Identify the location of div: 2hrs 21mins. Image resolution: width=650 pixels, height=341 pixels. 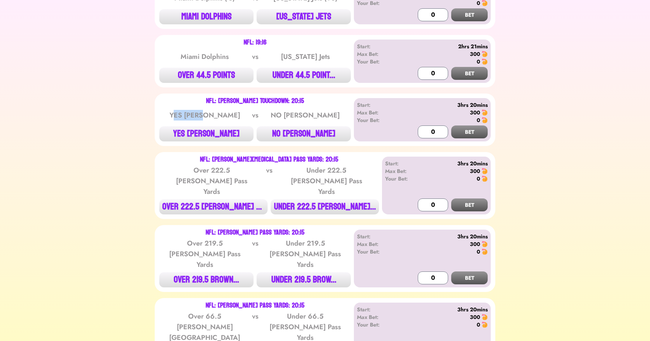
(444, 46).